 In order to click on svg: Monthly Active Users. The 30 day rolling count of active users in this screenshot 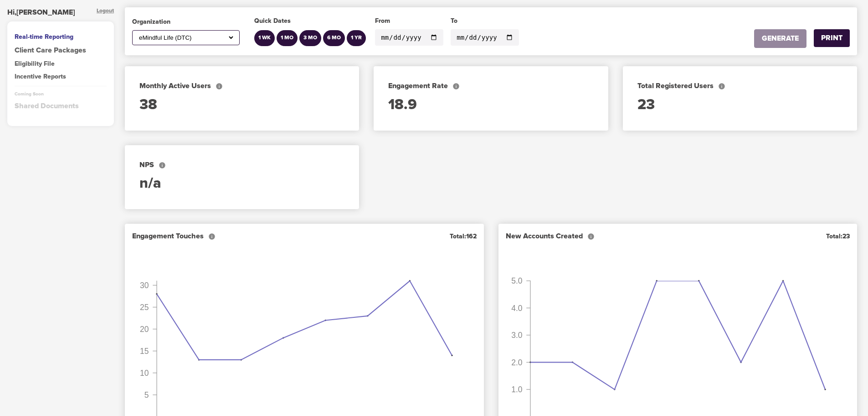, I will do `click(219, 86)`.